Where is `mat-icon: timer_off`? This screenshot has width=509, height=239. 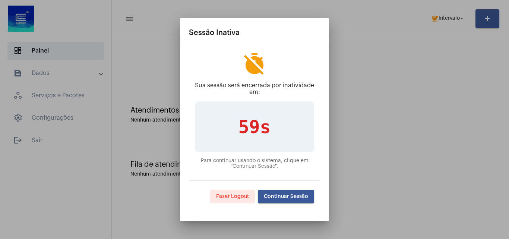
mat-icon: timer_off is located at coordinates (255, 64).